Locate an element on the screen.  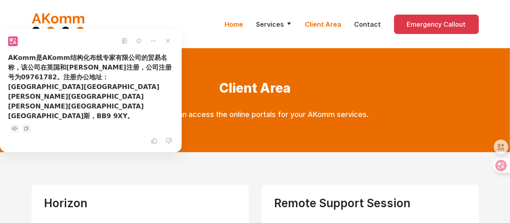
img: AKomm is located at coordinates (58, 24).